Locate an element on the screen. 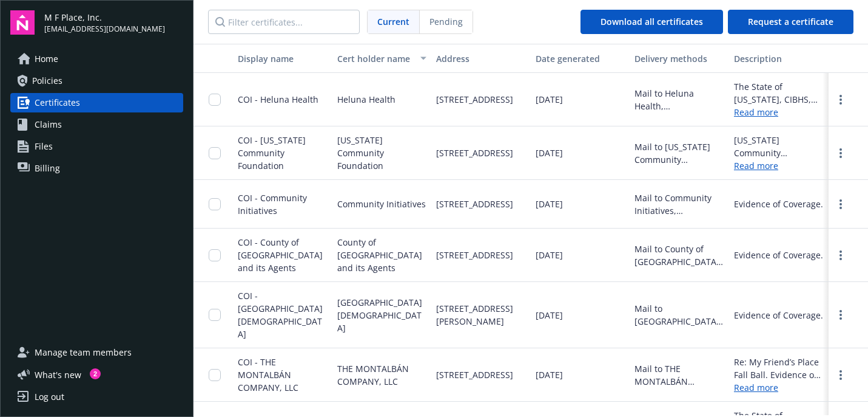 The height and width of the screenshot is (417, 868). span: COI - THE MONTALBÁN COMPANY, LLC is located at coordinates (268, 374).